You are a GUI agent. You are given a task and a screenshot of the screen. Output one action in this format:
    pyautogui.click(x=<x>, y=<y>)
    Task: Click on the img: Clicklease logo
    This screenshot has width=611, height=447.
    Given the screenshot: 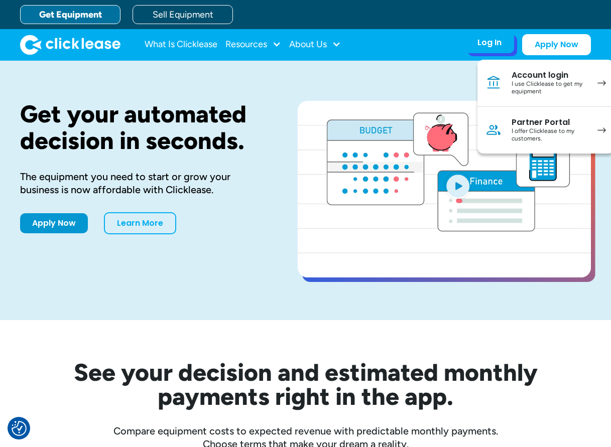 What is the action you would take?
    pyautogui.click(x=70, y=45)
    